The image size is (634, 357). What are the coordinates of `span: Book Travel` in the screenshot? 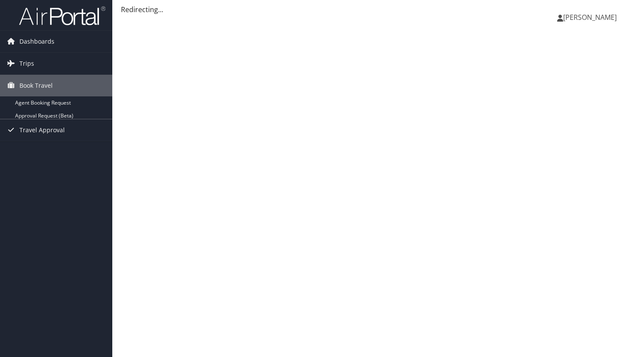 It's located at (36, 85).